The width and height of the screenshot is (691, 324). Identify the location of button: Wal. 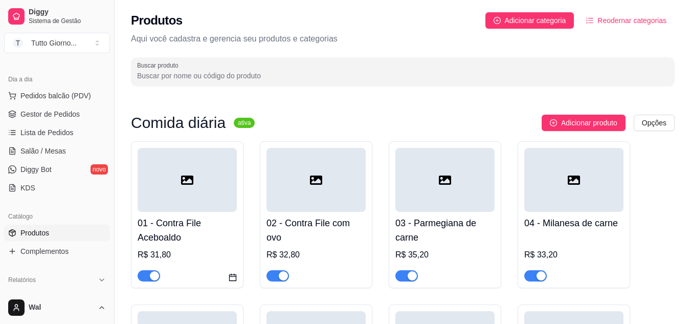
(57, 308).